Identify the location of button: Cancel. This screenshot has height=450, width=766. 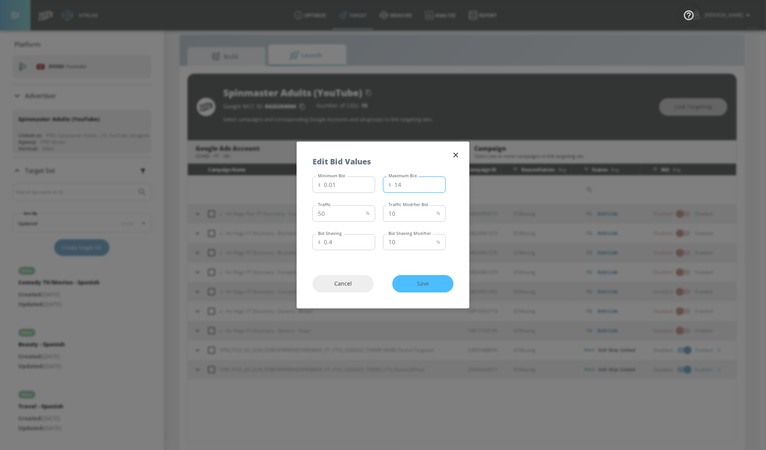
(343, 284).